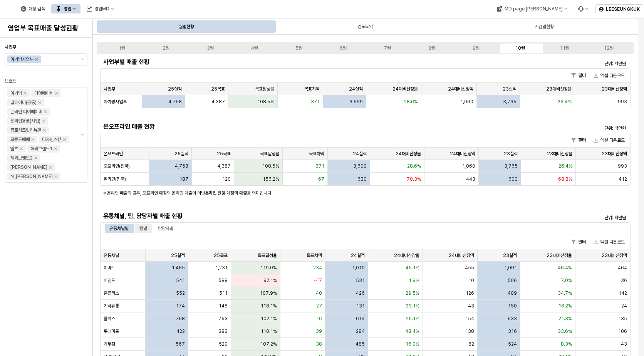 This screenshot has width=644, height=356. Describe the element at coordinates (510, 267) in the screenshot. I see `span: 1,001` at that location.